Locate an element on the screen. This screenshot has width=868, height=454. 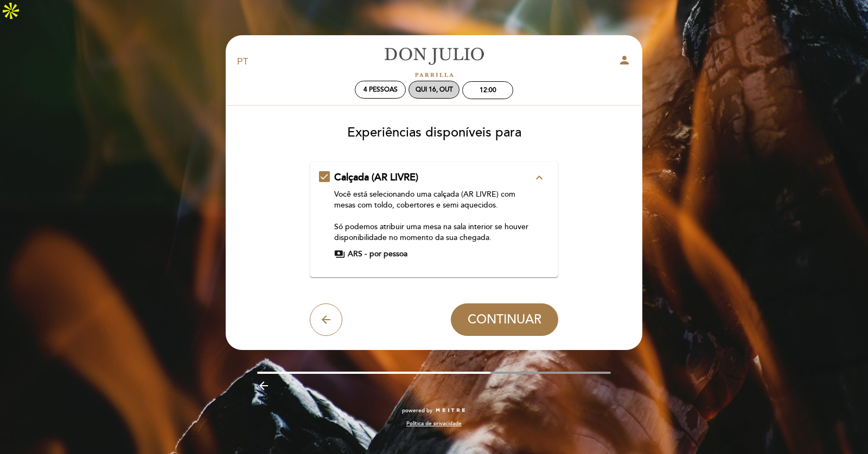
span: payments is located at coordinates (340, 254).